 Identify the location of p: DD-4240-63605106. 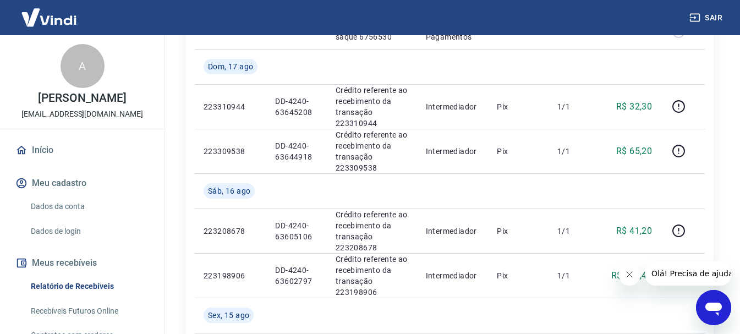
(296, 231).